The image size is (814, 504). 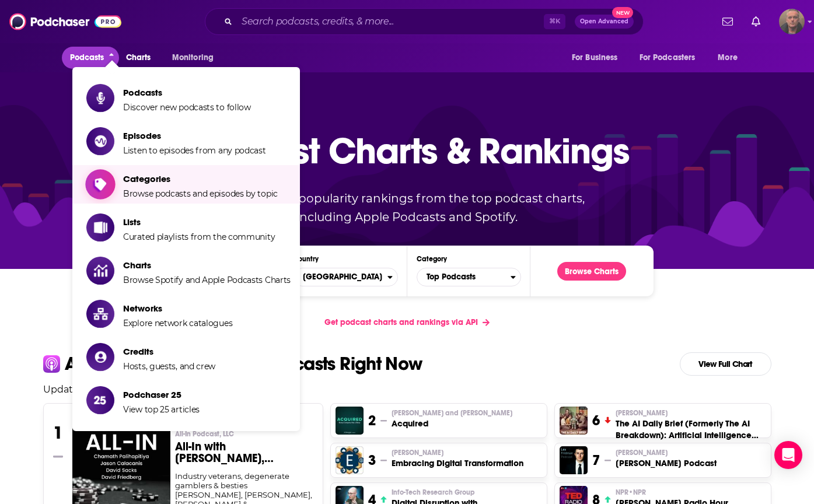 What do you see at coordinates (58, 433) in the screenshot?
I see `h3: 1` at bounding box center [58, 433].